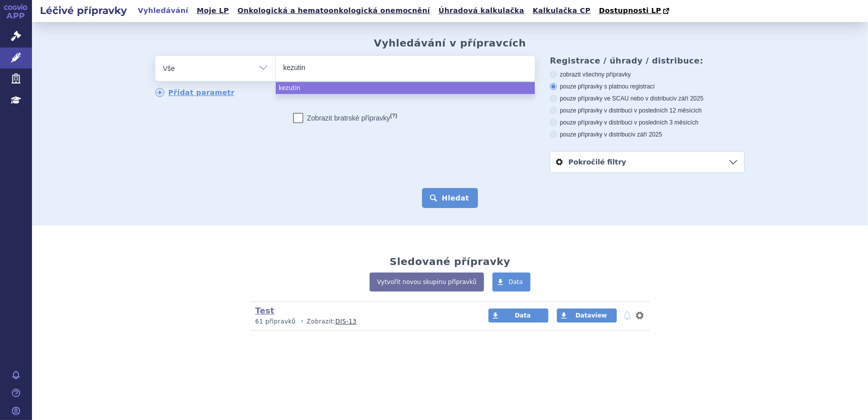 The image size is (868, 420). What do you see at coordinates (362, 322) in the screenshot?
I see `p: Zobrazit:` at bounding box center [362, 322].